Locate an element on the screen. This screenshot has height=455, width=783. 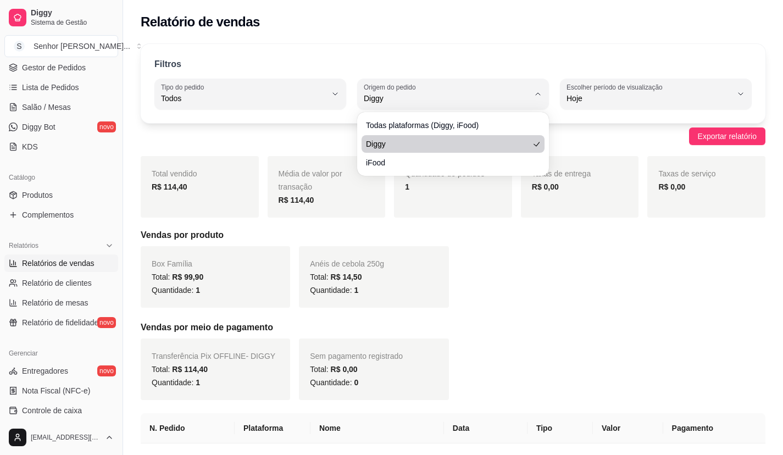
span: Sistema de Gestão is located at coordinates (72, 23).